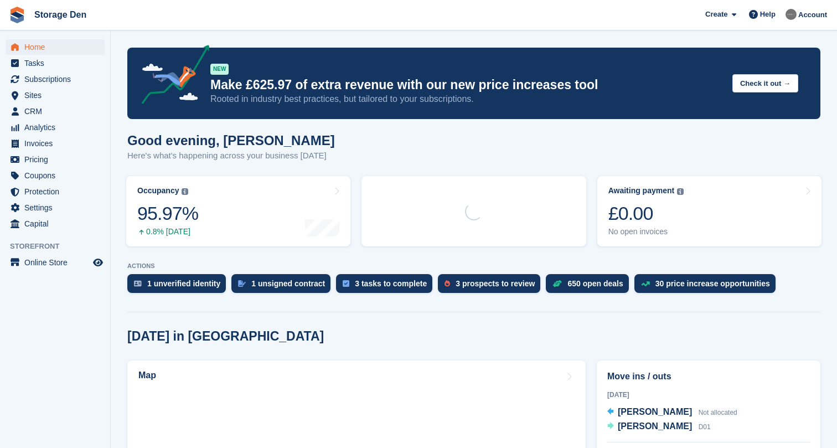 The image size is (837, 448). What do you see at coordinates (557, 284) in the screenshot?
I see `img: deal-1b604bf984904fb50ccaf53a9ad4b4a5d6e5aea283cecdc64d6e3604feb123c2.svg` at bounding box center [557, 284].